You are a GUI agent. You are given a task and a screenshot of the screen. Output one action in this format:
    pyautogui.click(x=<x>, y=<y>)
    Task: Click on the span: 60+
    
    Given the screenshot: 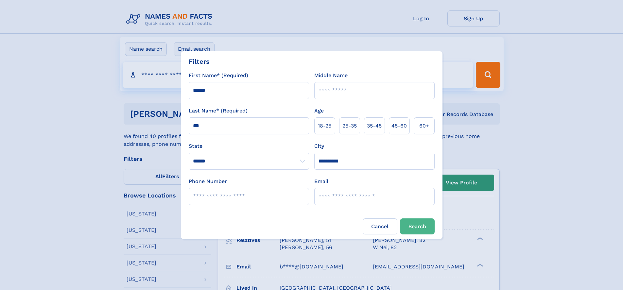 What is the action you would take?
    pyautogui.click(x=424, y=126)
    